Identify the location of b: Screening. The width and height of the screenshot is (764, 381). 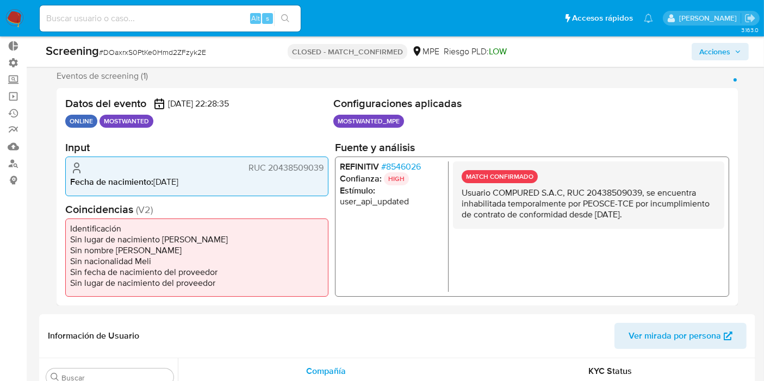
(72, 51).